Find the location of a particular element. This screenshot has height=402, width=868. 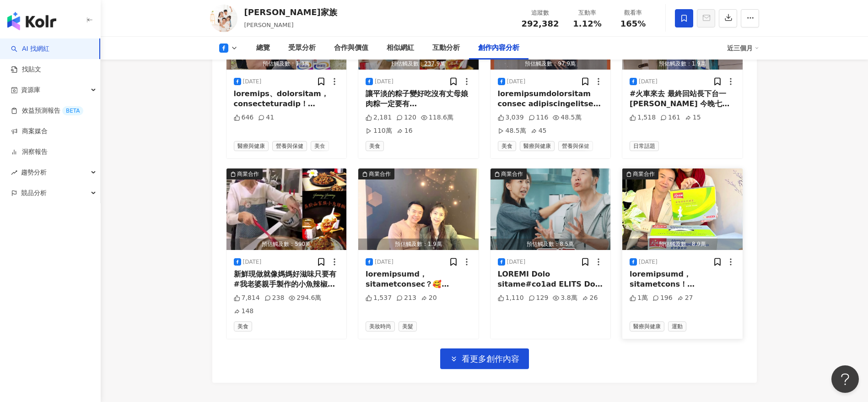

div: 110萬 is located at coordinates (379, 131).